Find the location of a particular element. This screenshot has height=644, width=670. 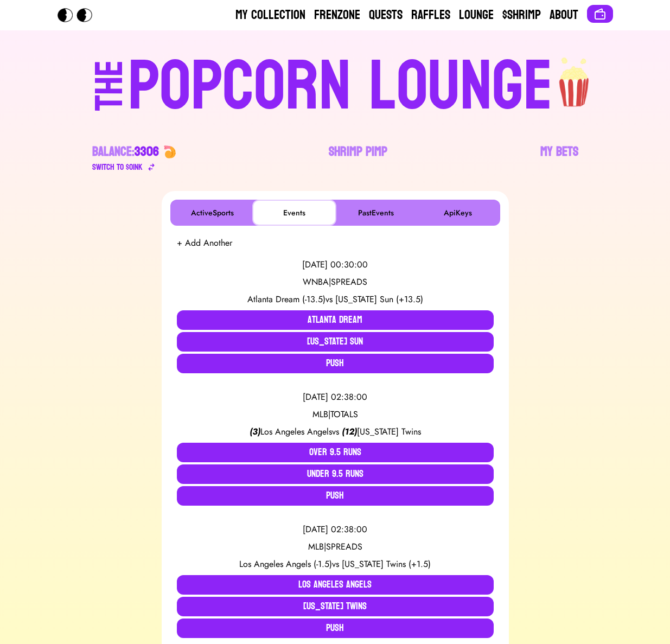

a: THEPOPCORN LOUNGEpopcorn is located at coordinates (335, 85).